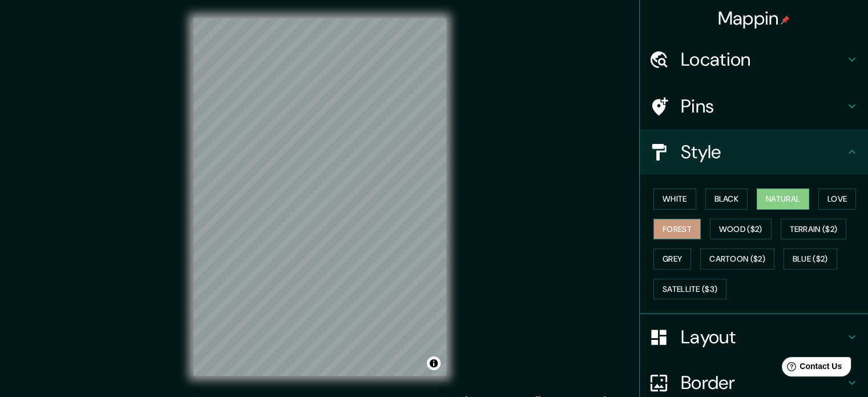 The height and width of the screenshot is (397, 868). Describe the element at coordinates (677, 229) in the screenshot. I see `button: Forest` at that location.